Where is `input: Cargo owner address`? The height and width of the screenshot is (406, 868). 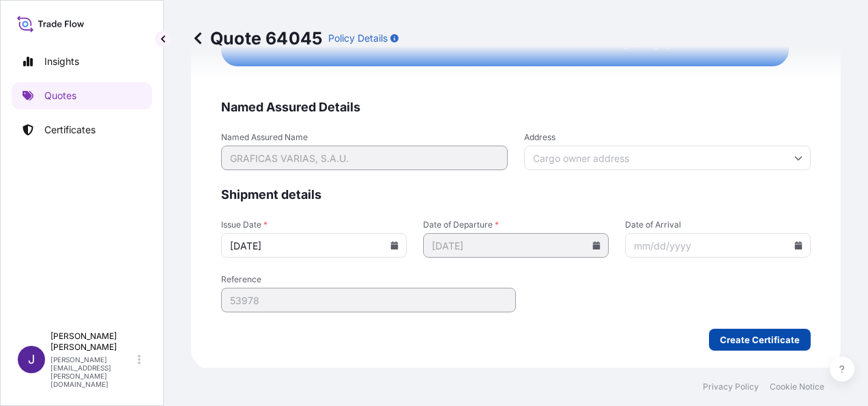 input: Cargo owner address is located at coordinates (667, 158).